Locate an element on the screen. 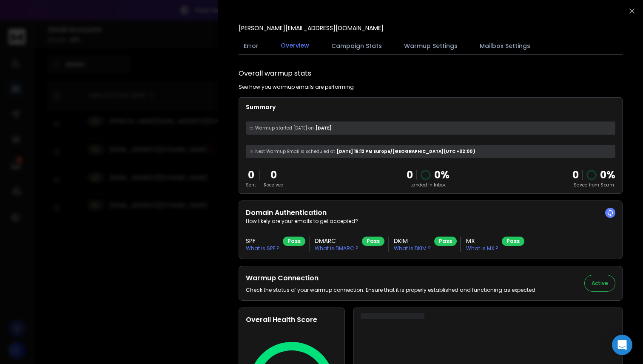 This screenshot has width=643, height=364. p: How likely are your emails to get accepted? is located at coordinates (431, 222).